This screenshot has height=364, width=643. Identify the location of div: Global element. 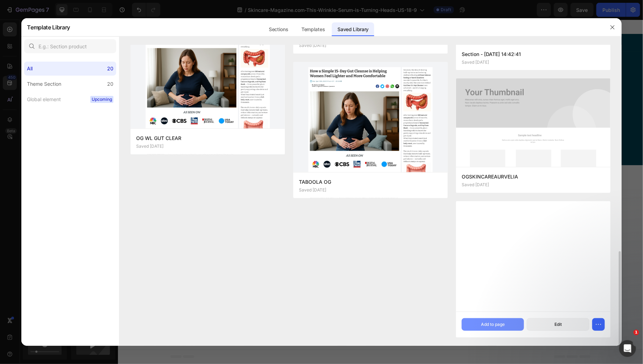
(44, 99).